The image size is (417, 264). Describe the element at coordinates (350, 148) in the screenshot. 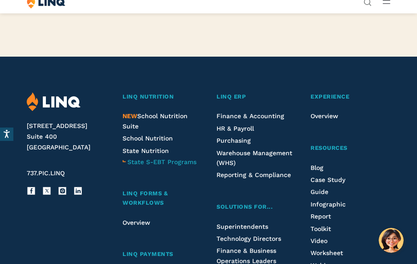

I see `a: Resources` at that location.